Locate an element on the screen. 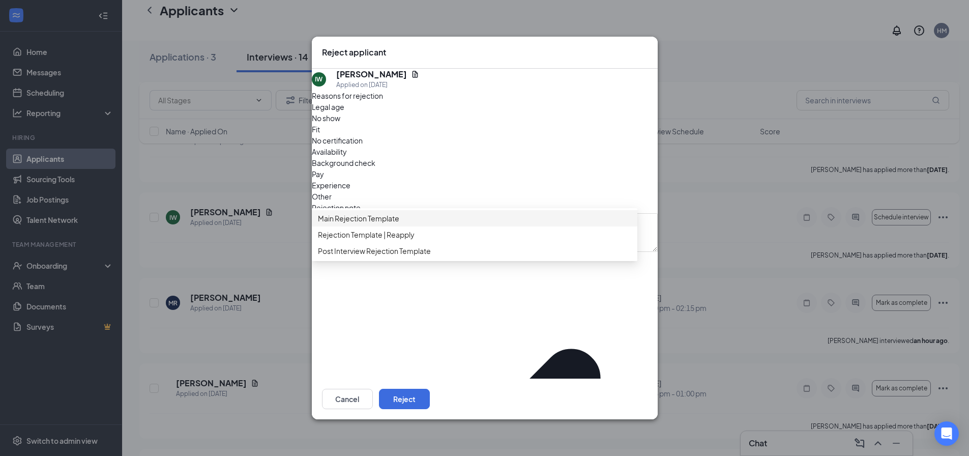 This screenshot has height=456, width=969. span: Legal age is located at coordinates (328, 107).